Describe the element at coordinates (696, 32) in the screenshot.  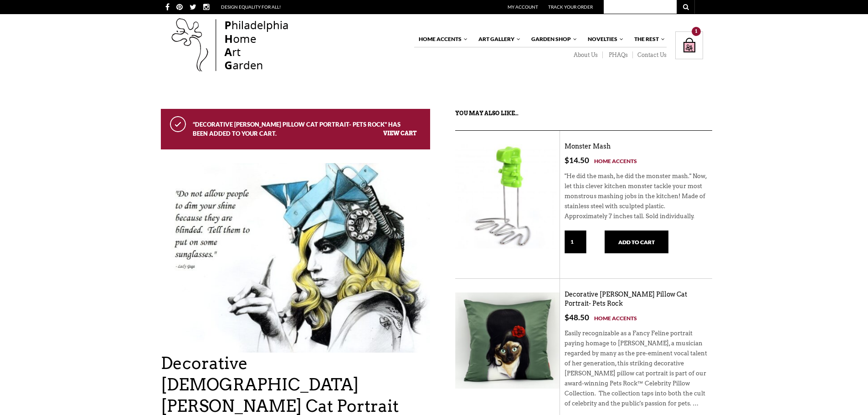
I see `div: 1` at that location.